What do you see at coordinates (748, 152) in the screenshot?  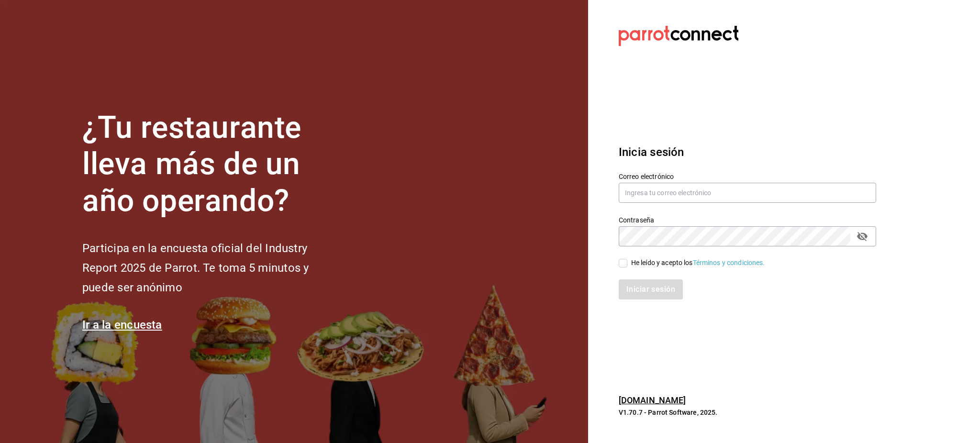 I see `h3: Inicia sesión` at bounding box center [748, 152].